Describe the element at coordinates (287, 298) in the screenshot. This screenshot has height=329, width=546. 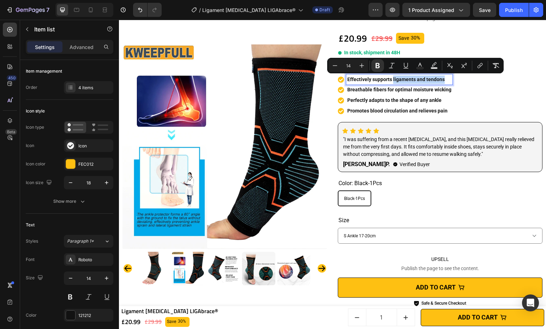
I see `button: increment` at that location.